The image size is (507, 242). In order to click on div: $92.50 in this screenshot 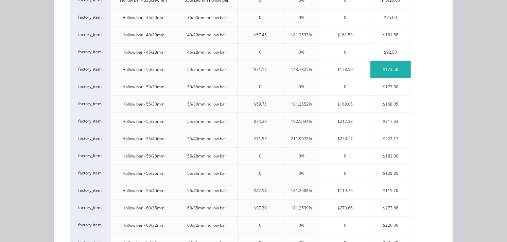, I will do `click(390, 52)`.